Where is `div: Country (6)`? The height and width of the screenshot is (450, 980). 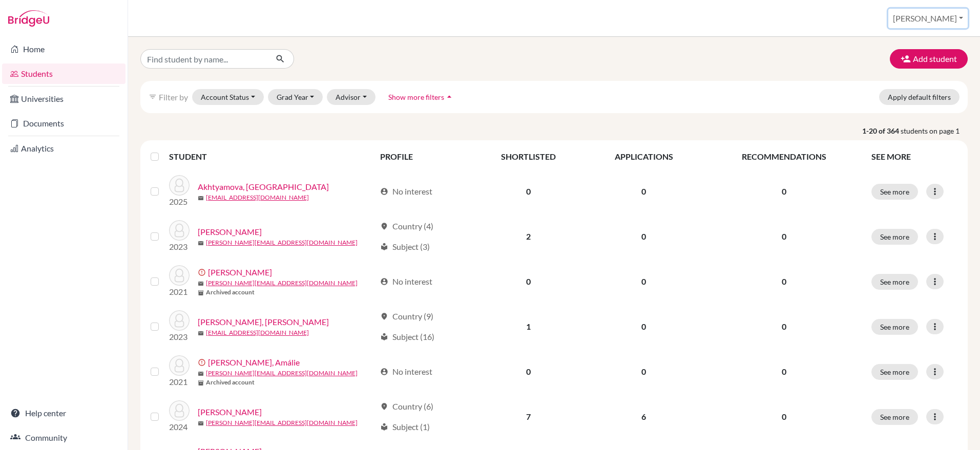 div: Country (6) is located at coordinates (406, 406).